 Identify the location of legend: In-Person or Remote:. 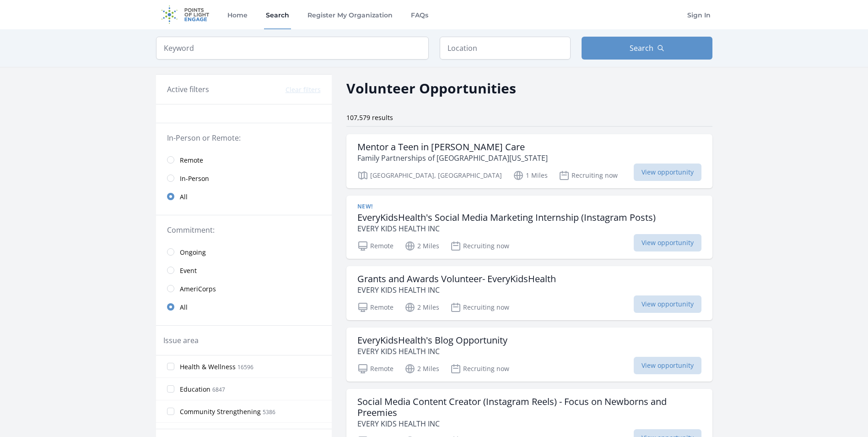
(244, 138).